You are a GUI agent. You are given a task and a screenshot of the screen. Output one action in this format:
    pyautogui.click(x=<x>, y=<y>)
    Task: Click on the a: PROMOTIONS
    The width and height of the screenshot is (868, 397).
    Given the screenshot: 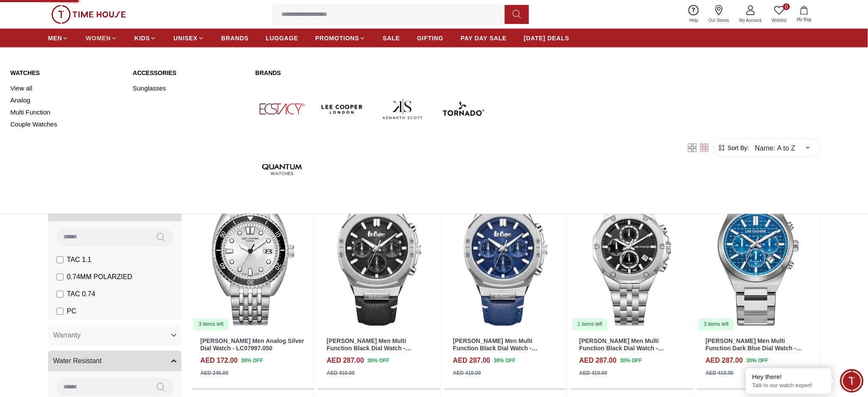 What is the action you would take?
    pyautogui.click(x=340, y=39)
    